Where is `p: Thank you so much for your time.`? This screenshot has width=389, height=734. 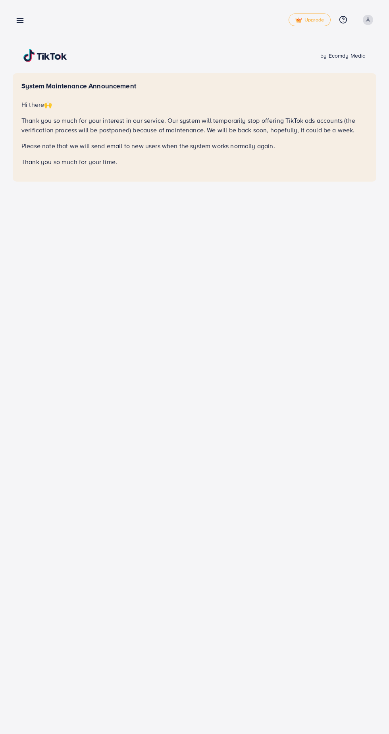 p: Thank you so much for your time. is located at coordinates (195, 162).